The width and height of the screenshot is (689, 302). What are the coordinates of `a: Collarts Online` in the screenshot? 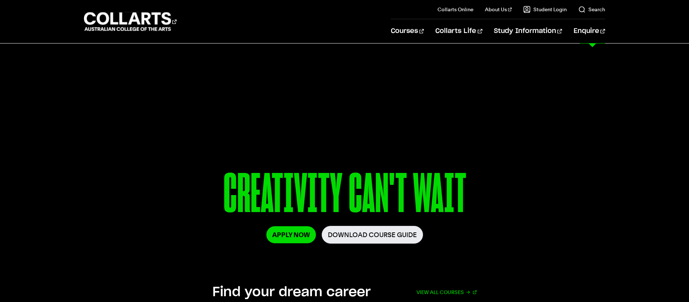 It's located at (455, 9).